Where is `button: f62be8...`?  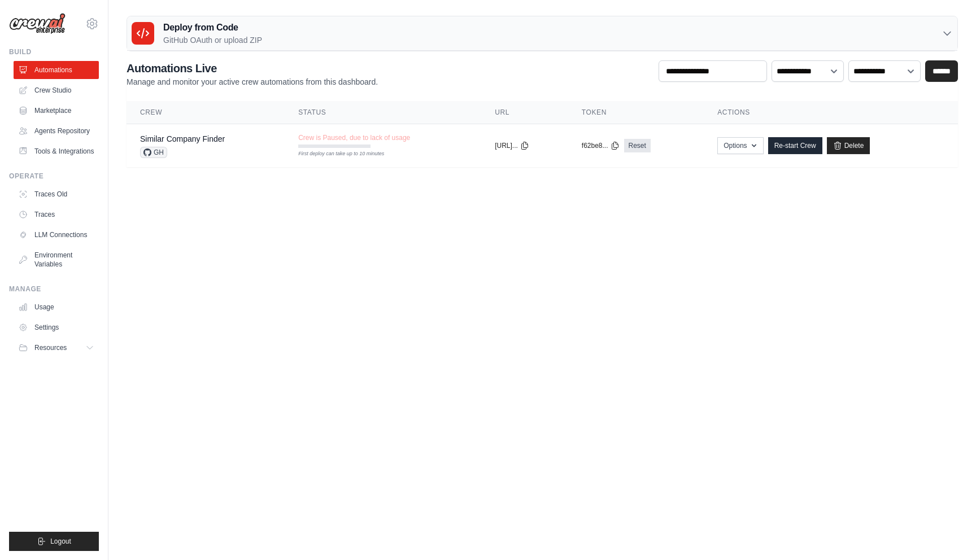 button: f62be8... is located at coordinates (600, 145).